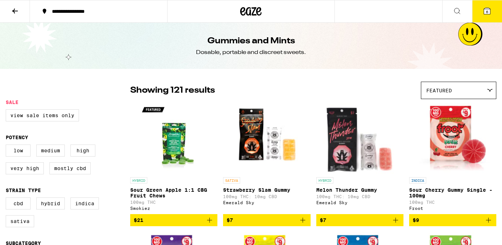  I want to click on span: $21, so click(138, 220).